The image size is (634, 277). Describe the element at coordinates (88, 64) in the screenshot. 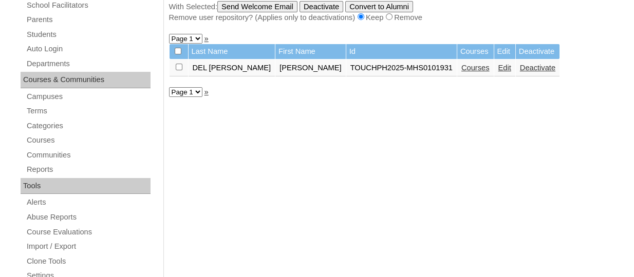

I see `a: Departments` at that location.